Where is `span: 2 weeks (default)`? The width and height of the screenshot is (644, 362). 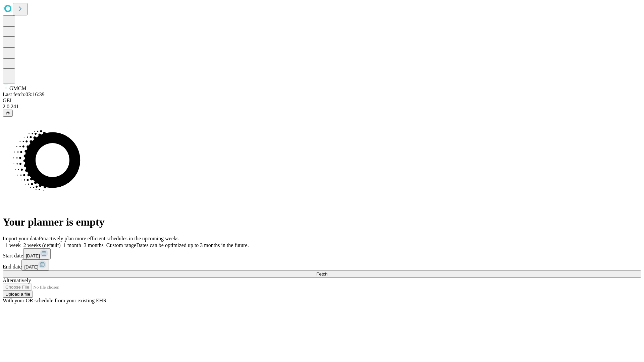
span: 2 weeks (default) is located at coordinates (42, 245).